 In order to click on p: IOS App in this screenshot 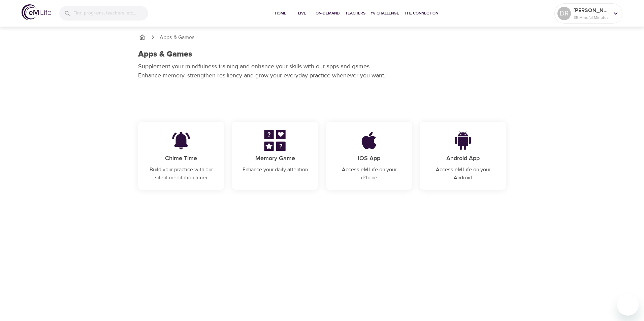, I will do `click(368, 158)`.